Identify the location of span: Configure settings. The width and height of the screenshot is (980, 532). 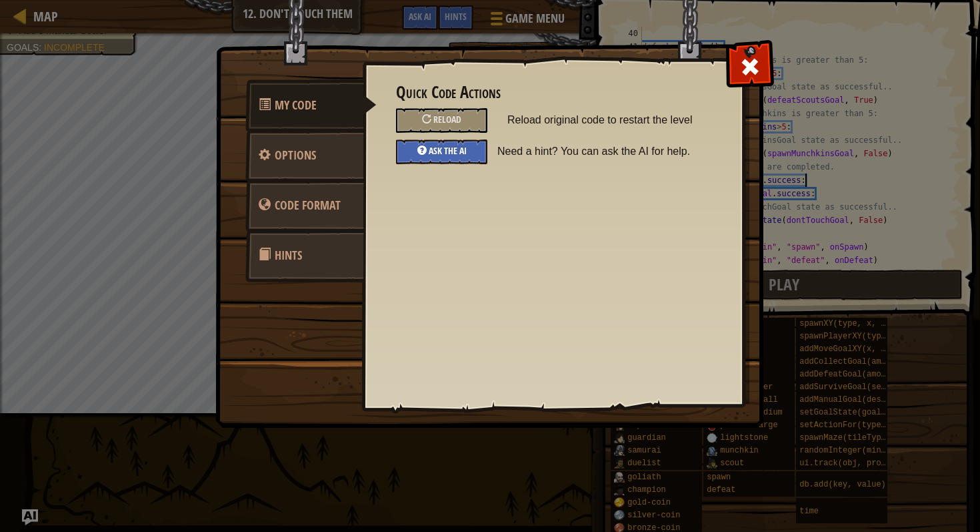
(296, 155).